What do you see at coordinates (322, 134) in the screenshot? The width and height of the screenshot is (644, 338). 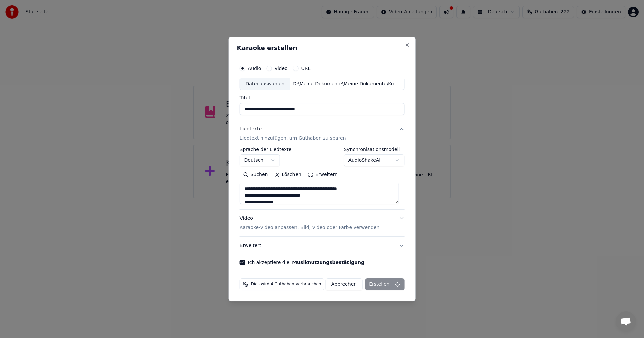 I see `button: LiedtexteLiedtext hinzufügen, um Guthaben zu sparen` at bounding box center [322, 134].